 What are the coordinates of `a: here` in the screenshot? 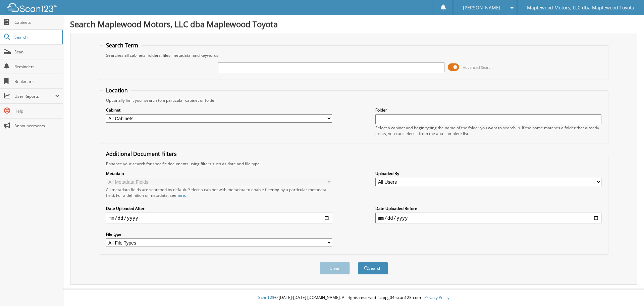 It's located at (181, 195).